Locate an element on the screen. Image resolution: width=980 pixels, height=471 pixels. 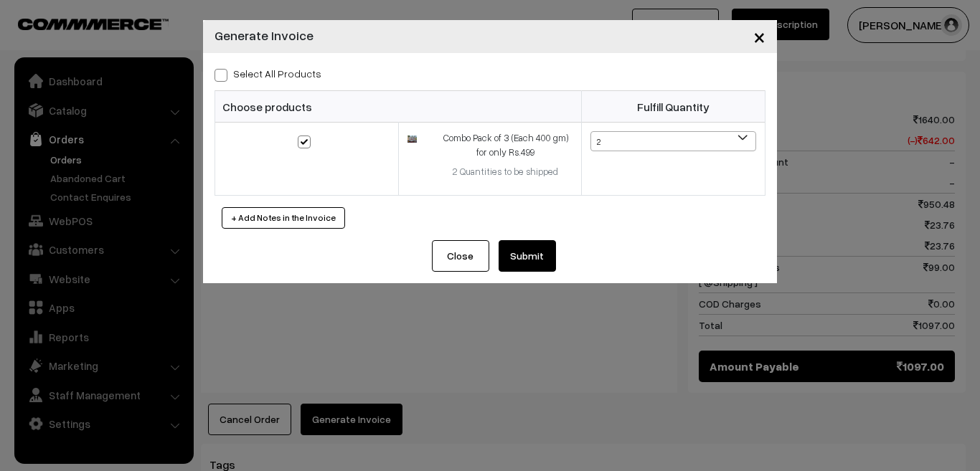
th: Fulfill Quantity is located at coordinates (673, 107).